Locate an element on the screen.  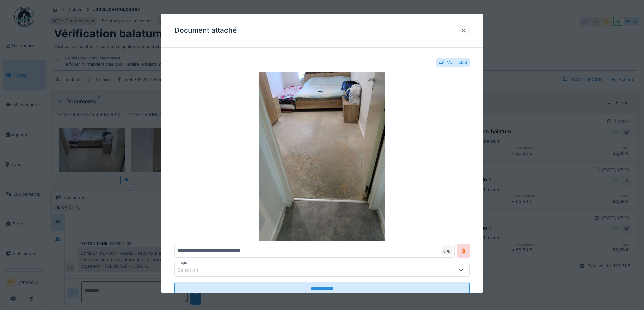
div: .jpg is located at coordinates (447, 251).